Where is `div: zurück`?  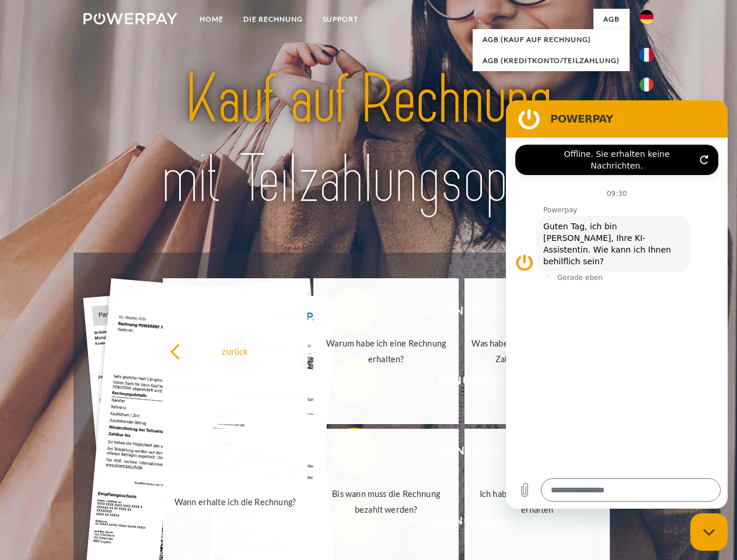
div: zurück is located at coordinates (236, 351).